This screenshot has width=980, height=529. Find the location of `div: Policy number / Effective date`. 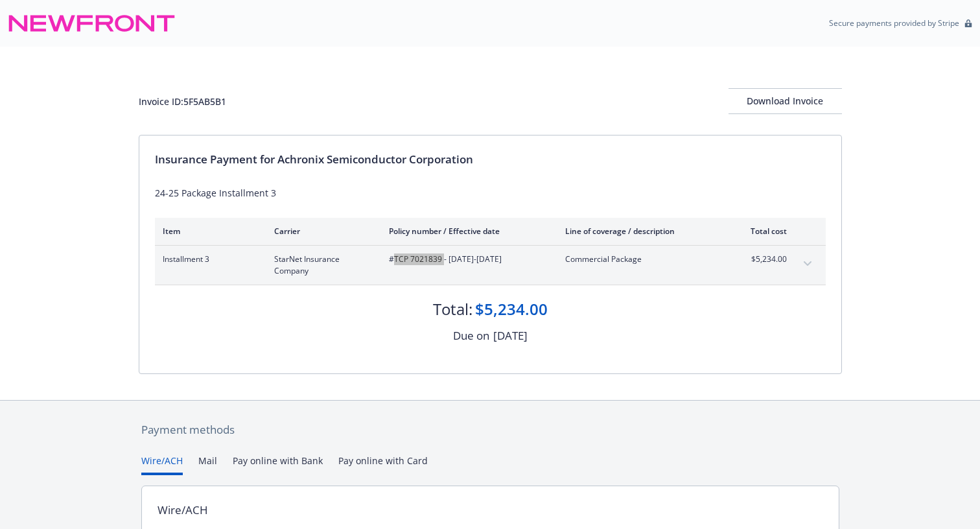

div: Policy number / Effective date is located at coordinates (467, 231).